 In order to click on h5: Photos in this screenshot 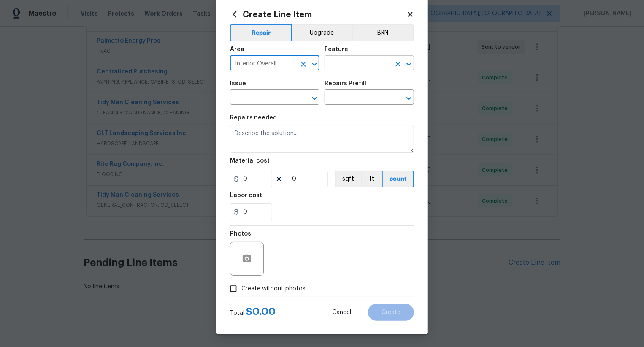, I will do `click(241, 234)`.